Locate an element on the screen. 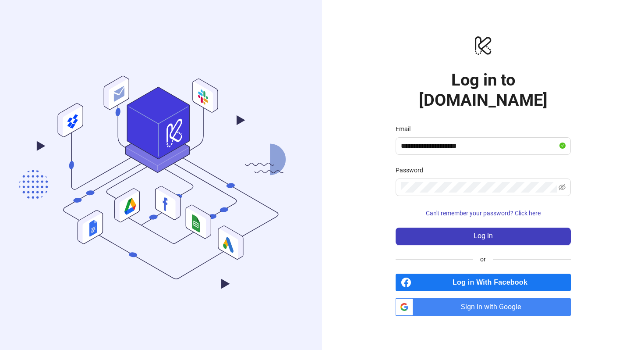 The height and width of the screenshot is (350, 644). span: eye-invisible is located at coordinates (562, 187).